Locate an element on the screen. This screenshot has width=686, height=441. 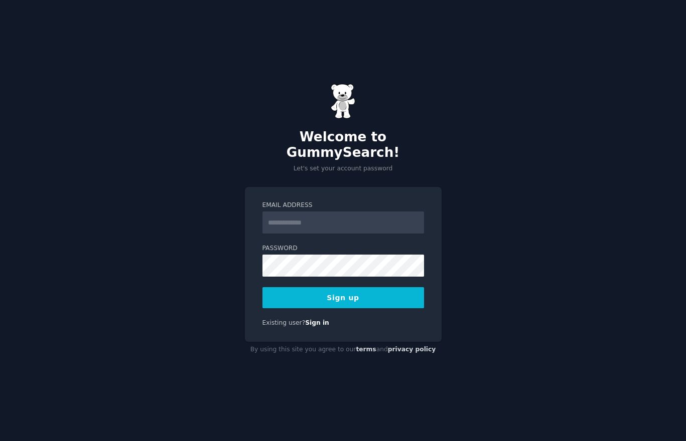
div: By using this site you agree to our and is located at coordinates (343, 350).